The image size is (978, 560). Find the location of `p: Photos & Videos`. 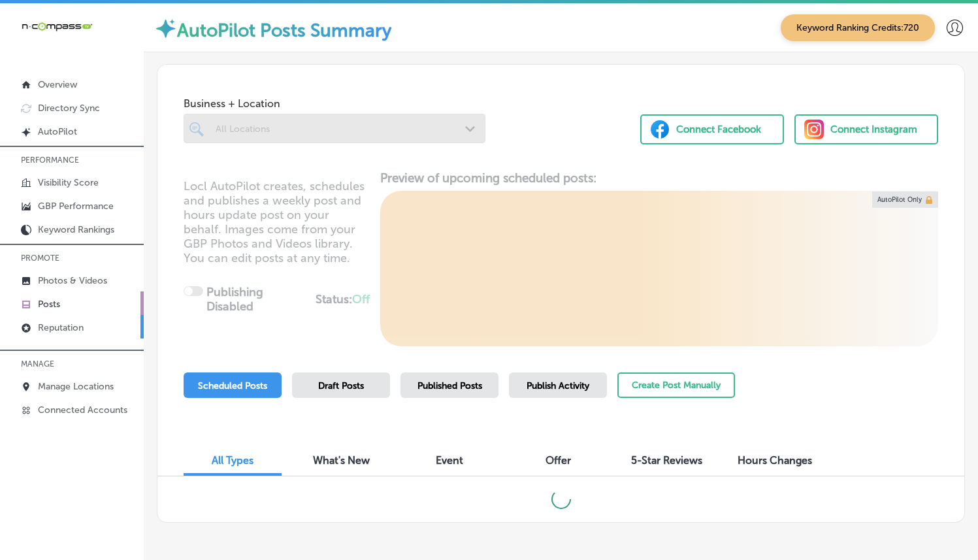

p: Photos & Videos is located at coordinates (72, 280).